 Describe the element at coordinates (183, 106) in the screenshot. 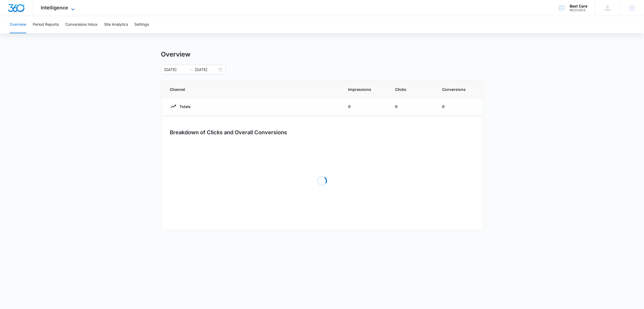

I see `p: Totals` at that location.